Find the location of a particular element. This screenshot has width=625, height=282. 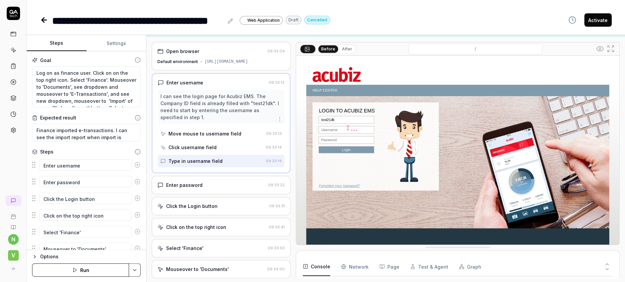

button: After is located at coordinates (347, 49).